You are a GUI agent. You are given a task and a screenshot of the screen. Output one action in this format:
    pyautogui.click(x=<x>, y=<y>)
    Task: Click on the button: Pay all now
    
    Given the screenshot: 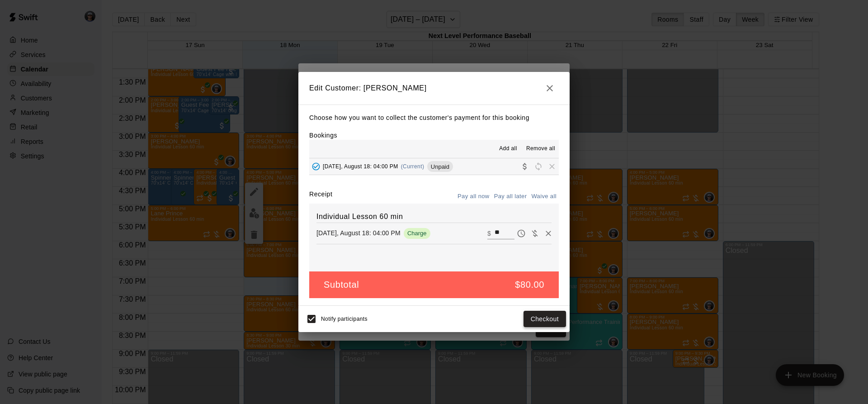 What is the action you would take?
    pyautogui.click(x=473, y=196)
    